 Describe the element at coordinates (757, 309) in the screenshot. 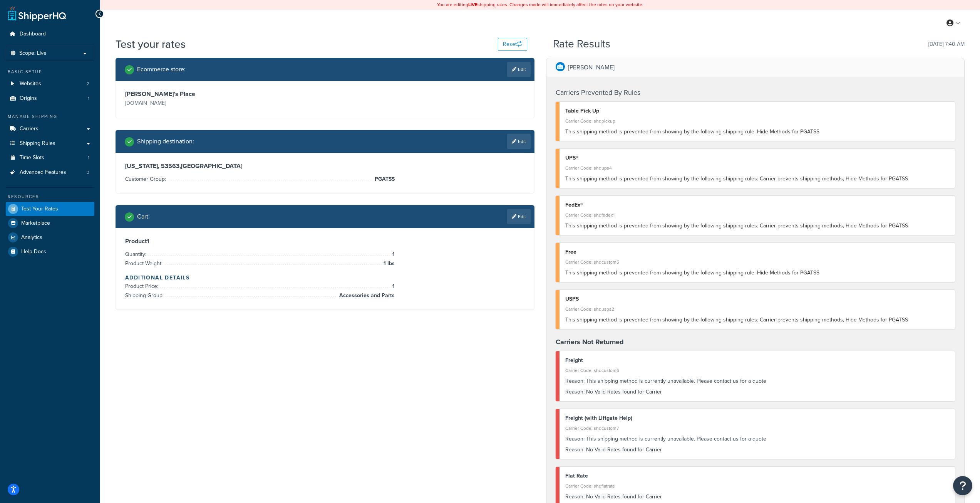

I see `div: Carrier Code: shqusps2` at that location.